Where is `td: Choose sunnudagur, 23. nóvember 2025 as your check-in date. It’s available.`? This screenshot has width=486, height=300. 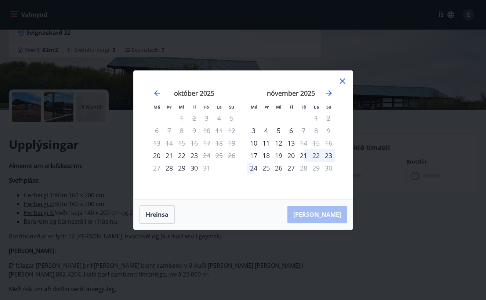 td: Choose sunnudagur, 23. nóvember 2025 as your check-in date. It’s available. is located at coordinates (329, 156).